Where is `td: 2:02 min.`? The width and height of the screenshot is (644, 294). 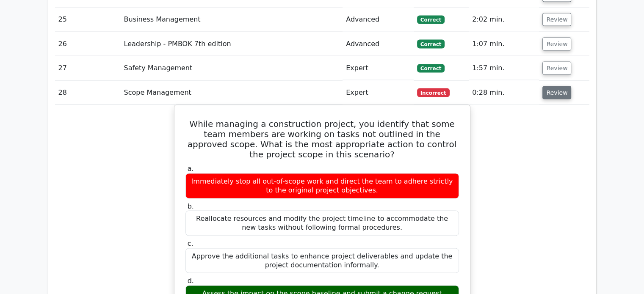 td: 2:02 min. is located at coordinates (504, 19).